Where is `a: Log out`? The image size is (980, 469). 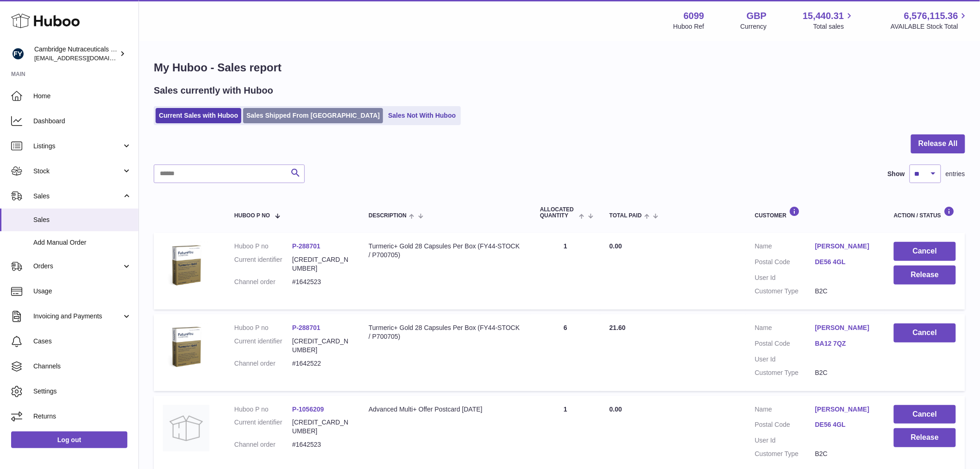
a: Log out is located at coordinates (69, 440).